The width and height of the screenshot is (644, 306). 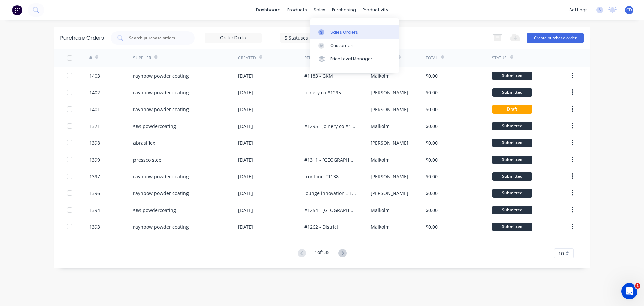 I want to click on span: 10, so click(x=561, y=253).